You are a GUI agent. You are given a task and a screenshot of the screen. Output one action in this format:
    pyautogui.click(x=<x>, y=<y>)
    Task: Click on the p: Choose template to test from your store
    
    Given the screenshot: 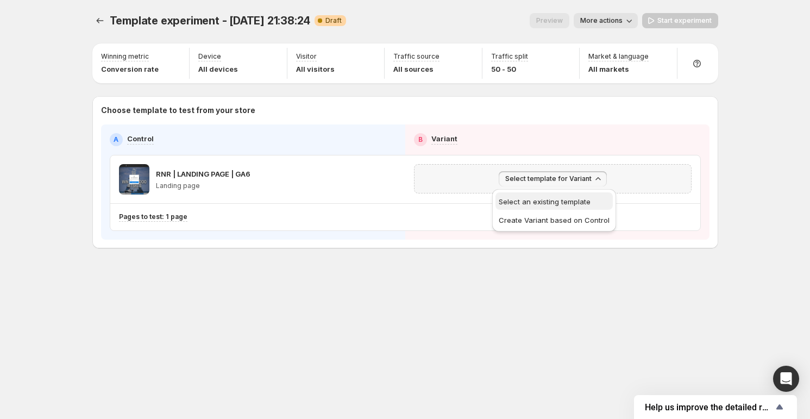 What is the action you would take?
    pyautogui.click(x=405, y=110)
    